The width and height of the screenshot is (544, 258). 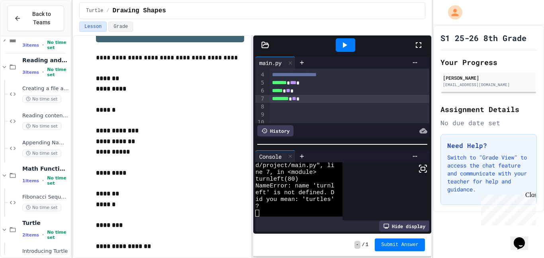 I want to click on div: 10, so click(x=260, y=122).